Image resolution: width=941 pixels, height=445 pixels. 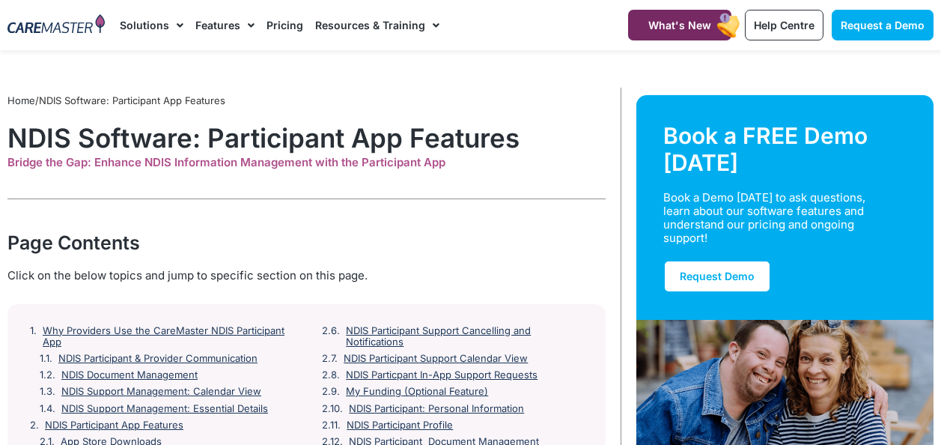 What do you see at coordinates (129, 375) in the screenshot?
I see `a: NDIS Document Management` at bounding box center [129, 375].